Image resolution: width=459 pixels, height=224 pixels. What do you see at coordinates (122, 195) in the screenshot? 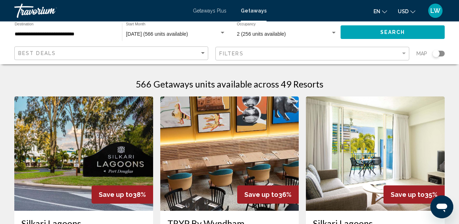
I see `div: 38%` at bounding box center [122, 195].